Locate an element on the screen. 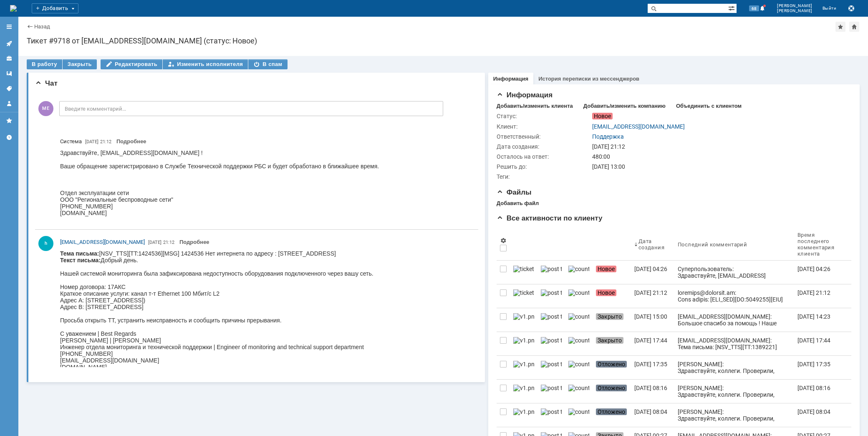 The image size is (868, 436). span: Информация is located at coordinates (525, 95).